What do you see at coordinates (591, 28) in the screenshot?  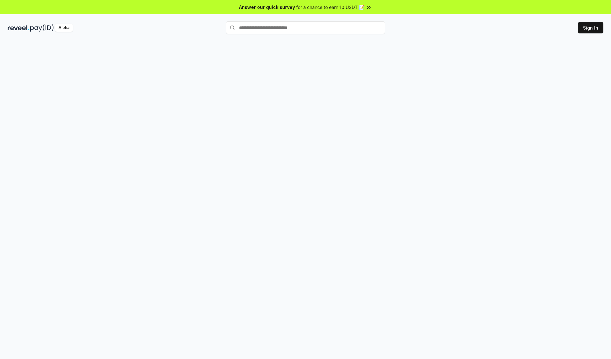 I see `button: Sign In` at bounding box center [591, 28].